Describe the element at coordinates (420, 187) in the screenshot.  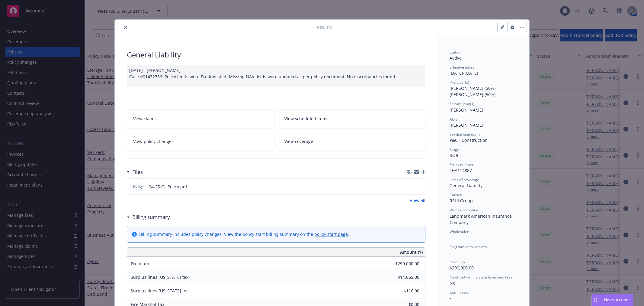
I see `button: preview file` at that location.